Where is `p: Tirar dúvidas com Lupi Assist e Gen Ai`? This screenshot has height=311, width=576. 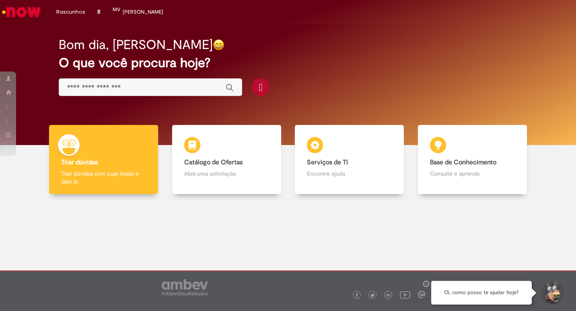
p: Tirar dúvidas com Lupi Assist e Gen Ai is located at coordinates (103, 178).